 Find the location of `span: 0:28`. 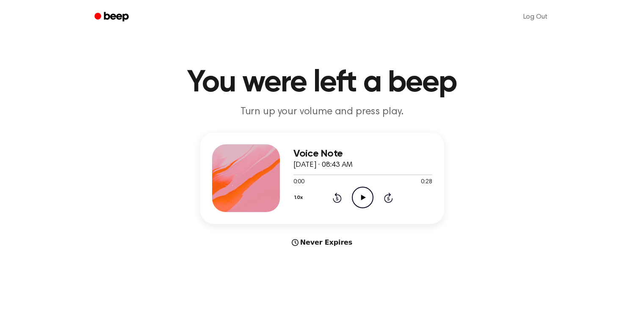

span: 0:28 is located at coordinates (426, 182).